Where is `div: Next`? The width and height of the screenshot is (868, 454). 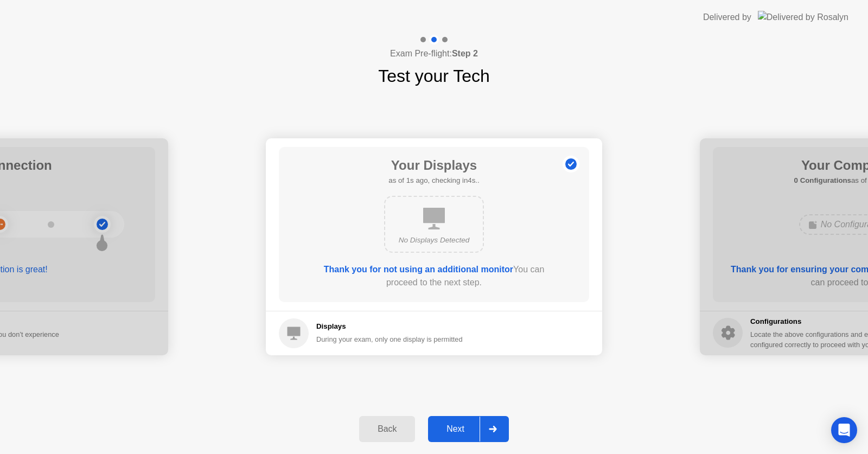 div: Next is located at coordinates (455, 429).